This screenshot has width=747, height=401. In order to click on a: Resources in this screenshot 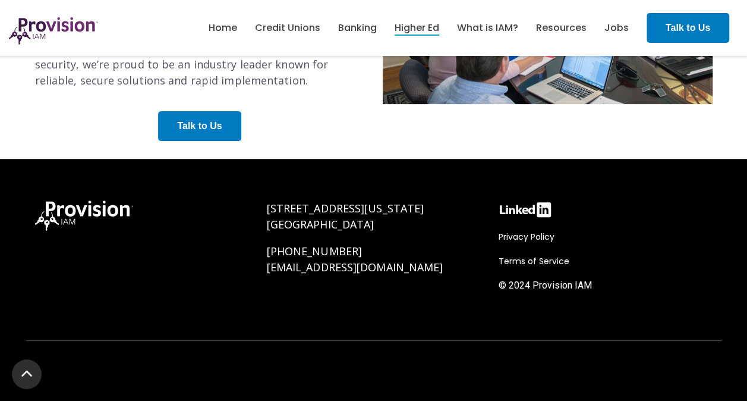, I will do `click(561, 28)`.